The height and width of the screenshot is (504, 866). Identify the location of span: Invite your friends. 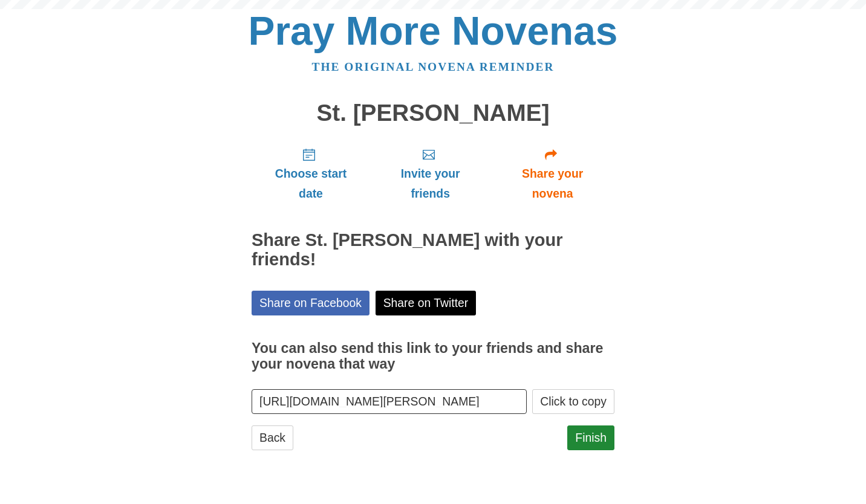
(430, 184).